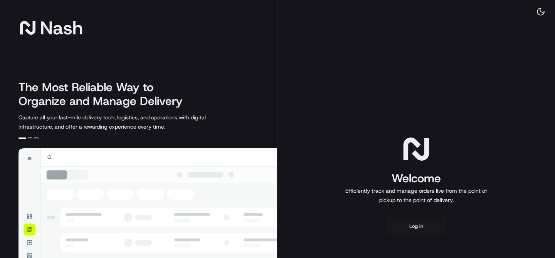 This screenshot has height=258, width=555. Describe the element at coordinates (417, 178) in the screenshot. I see `h1: Welcome` at that location.